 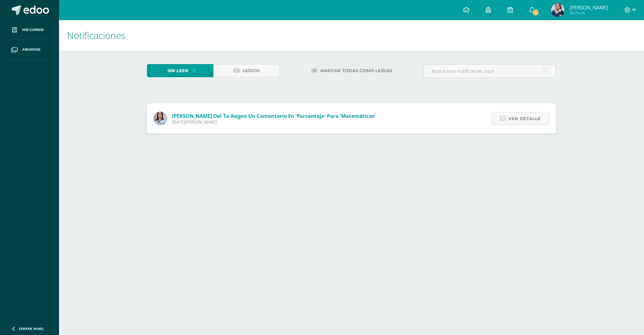 I want to click on img: c45156e0c4315c6567920413048186af.png, so click(x=558, y=10).